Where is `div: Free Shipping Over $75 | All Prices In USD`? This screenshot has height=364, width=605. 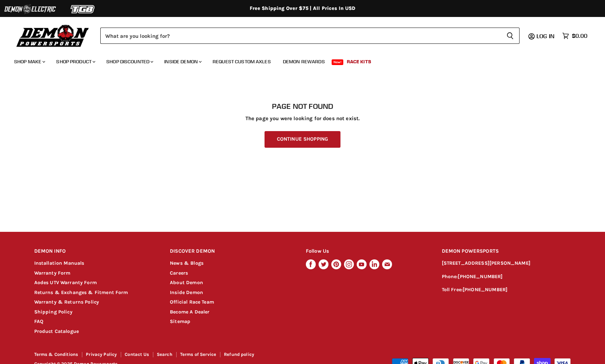 div: Free Shipping Over $75 | All Prices In USD is located at coordinates (303, 8).